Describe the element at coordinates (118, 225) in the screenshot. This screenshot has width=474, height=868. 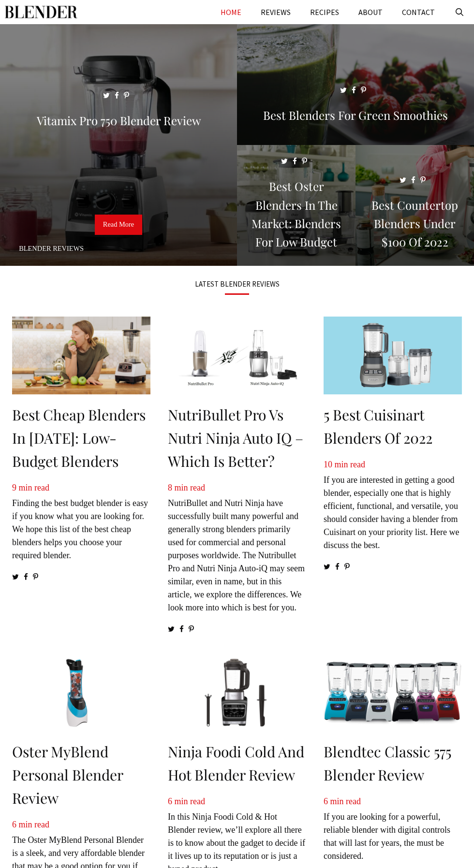
I see `a: Read More` at that location.